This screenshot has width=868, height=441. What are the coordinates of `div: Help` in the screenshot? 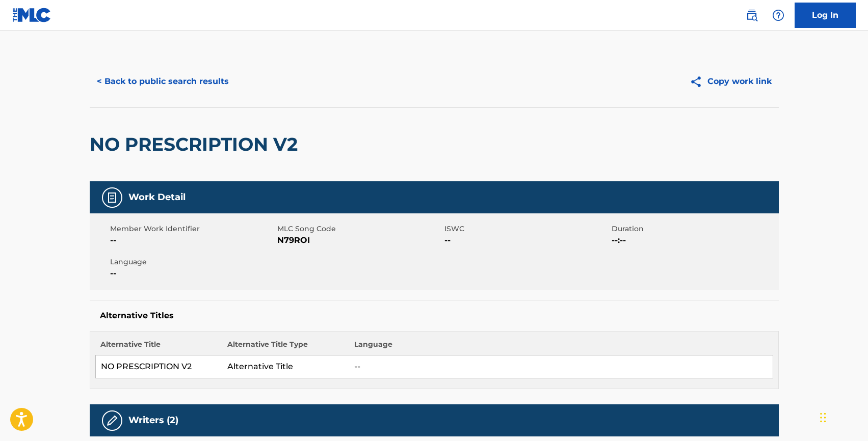 It's located at (778, 16).